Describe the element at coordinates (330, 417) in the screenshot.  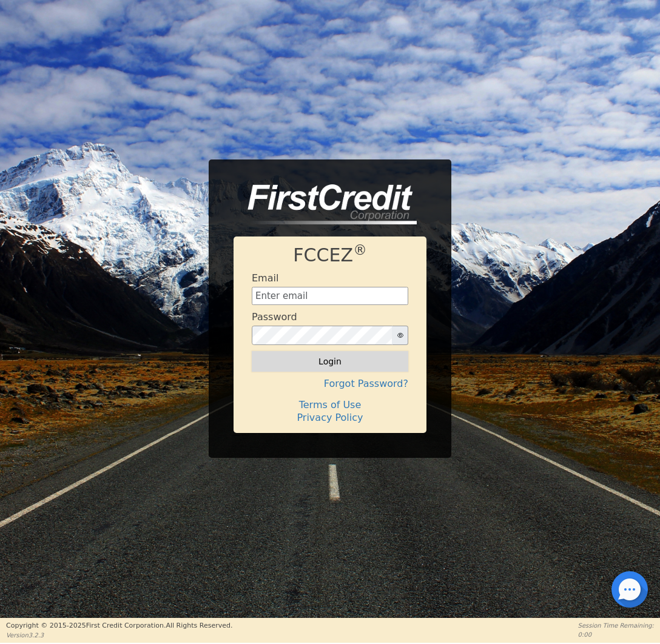
I see `h4: Privacy Policy` at that location.